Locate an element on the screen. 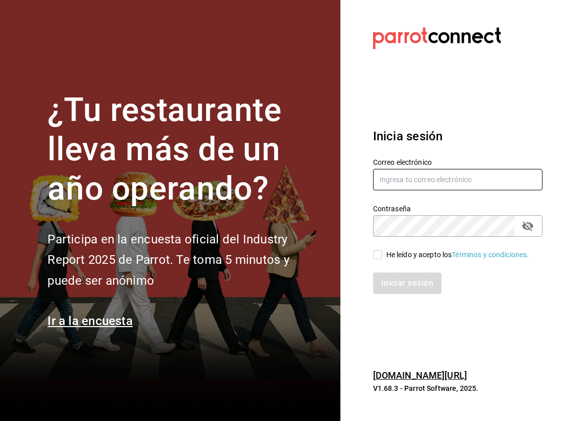 The width and height of the screenshot is (567, 421). label: Correo electrónico is located at coordinates (458, 162).